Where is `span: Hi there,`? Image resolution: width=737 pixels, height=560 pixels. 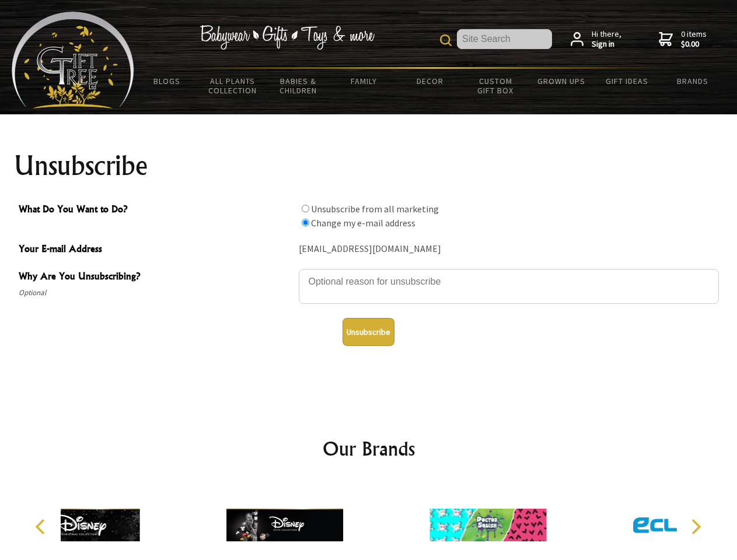 span: Hi there, is located at coordinates (607, 39).